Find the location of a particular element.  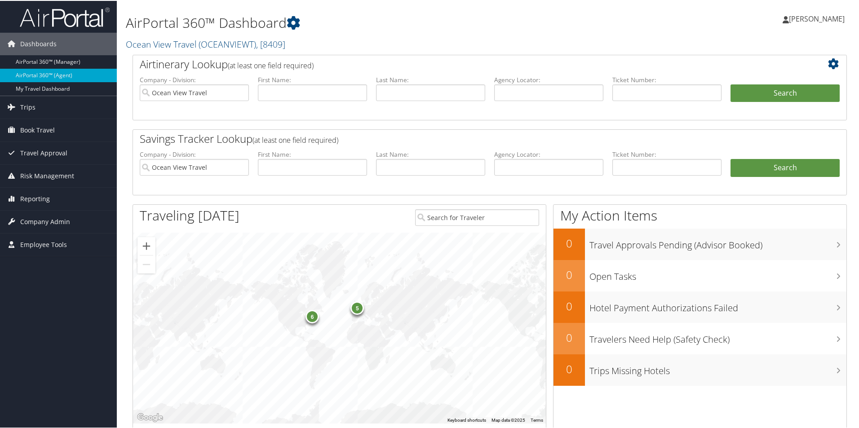

a: 0Hotel Payment Authorizations Failed is located at coordinates (700, 306).